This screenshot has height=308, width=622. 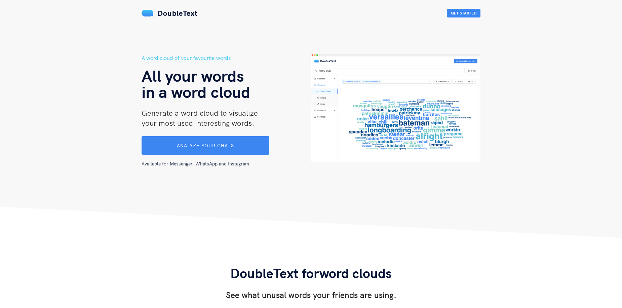 What do you see at coordinates (178, 13) in the screenshot?
I see `span: DoubleText` at bounding box center [178, 13].